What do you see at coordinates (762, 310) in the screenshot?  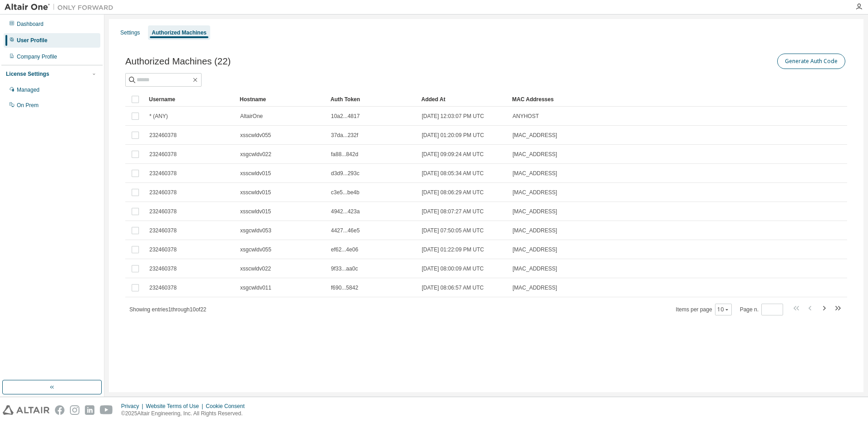 I see `span: Page n.` at bounding box center [762, 310].